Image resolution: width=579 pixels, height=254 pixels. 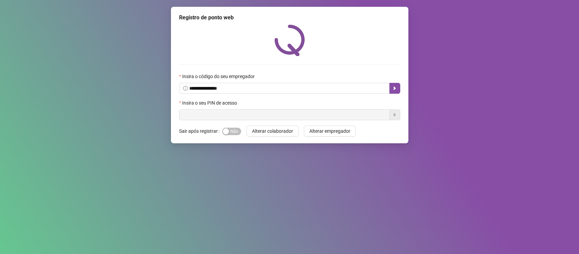 I want to click on span: info-circle, so click(x=185, y=88).